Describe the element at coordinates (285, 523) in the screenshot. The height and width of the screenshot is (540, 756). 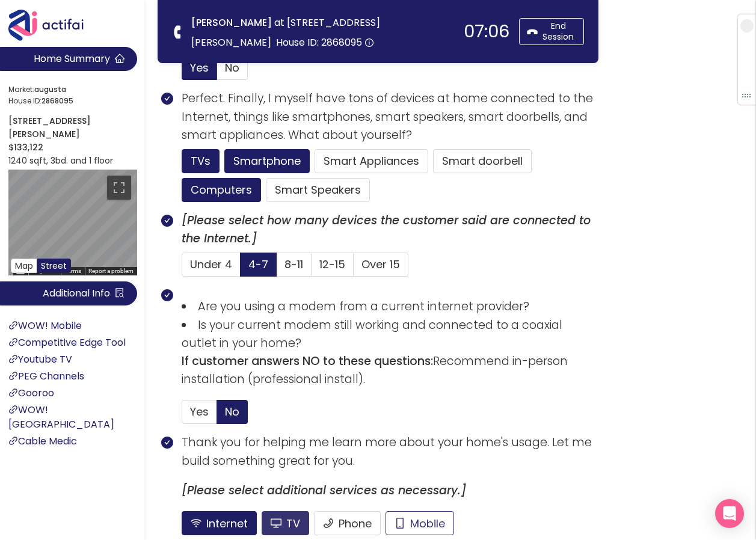
I see `button: TV` at that location.